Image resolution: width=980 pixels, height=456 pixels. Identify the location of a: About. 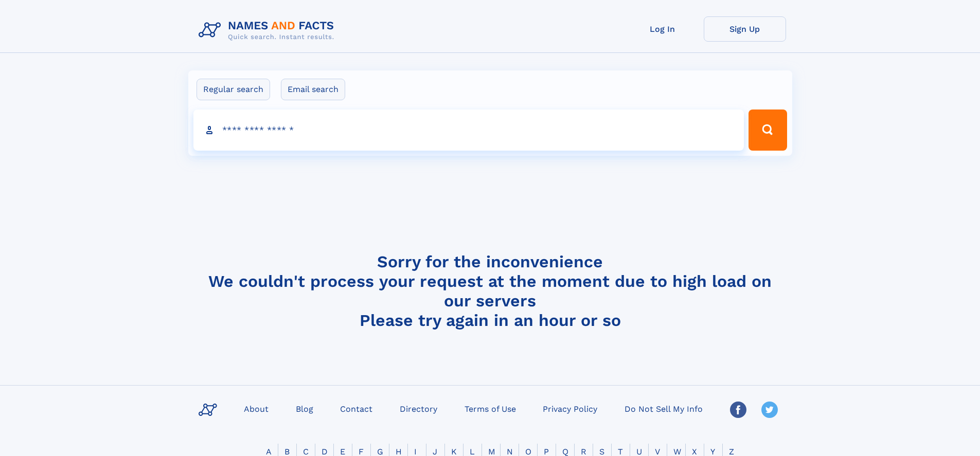
(256, 408).